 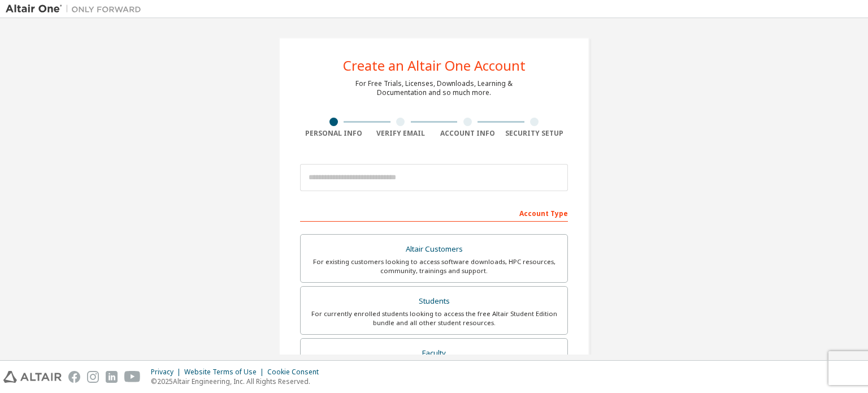 What do you see at coordinates (434, 89) in the screenshot?
I see `div: For Free Trials, Licenses, Downloads, Learning & Documentation and so much more.` at bounding box center [434, 89].